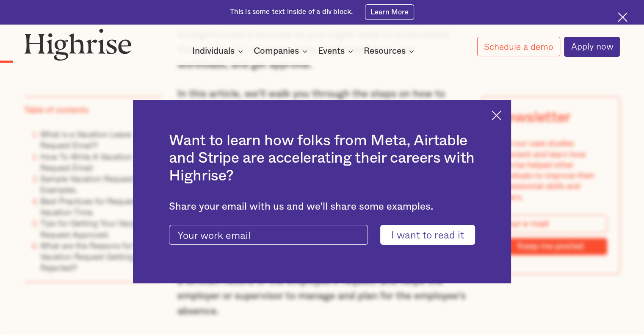 This screenshot has height=335, width=644. What do you see at coordinates (592, 46) in the screenshot?
I see `a: Apply now` at bounding box center [592, 46].